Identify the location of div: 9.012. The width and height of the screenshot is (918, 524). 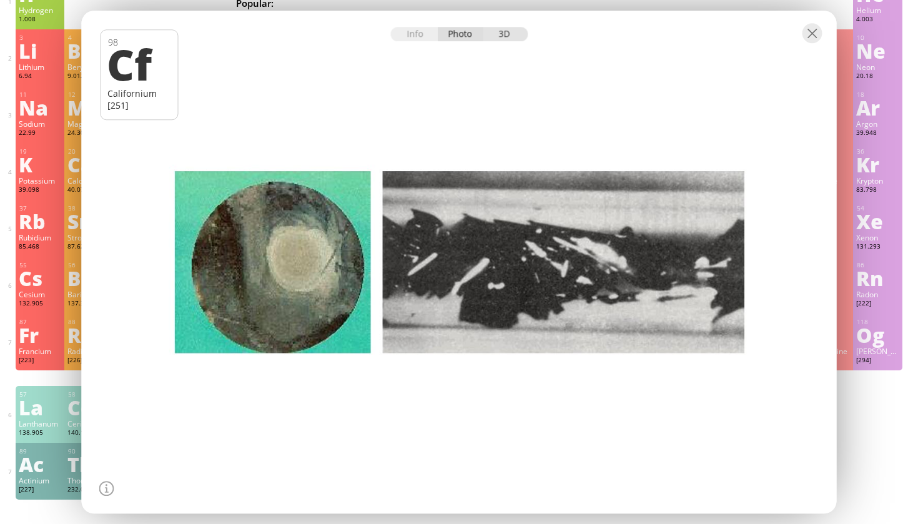
(89, 77).